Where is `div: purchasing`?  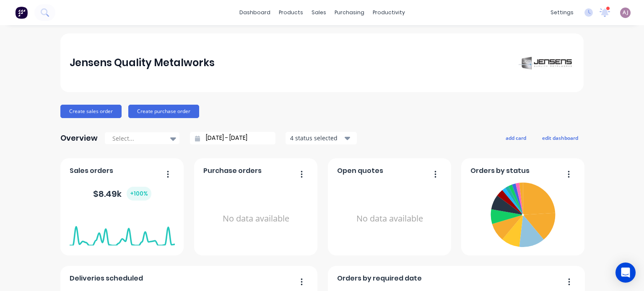 div: purchasing is located at coordinates (349, 12).